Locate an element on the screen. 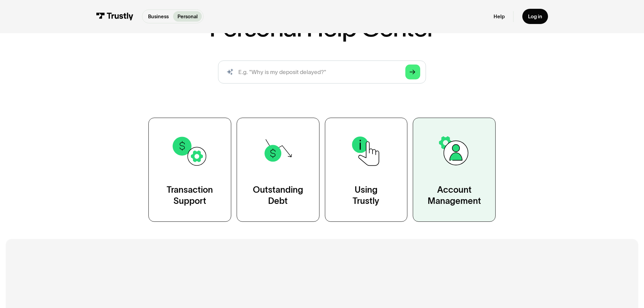 The height and width of the screenshot is (308, 644). p: Business is located at coordinates (159, 17).